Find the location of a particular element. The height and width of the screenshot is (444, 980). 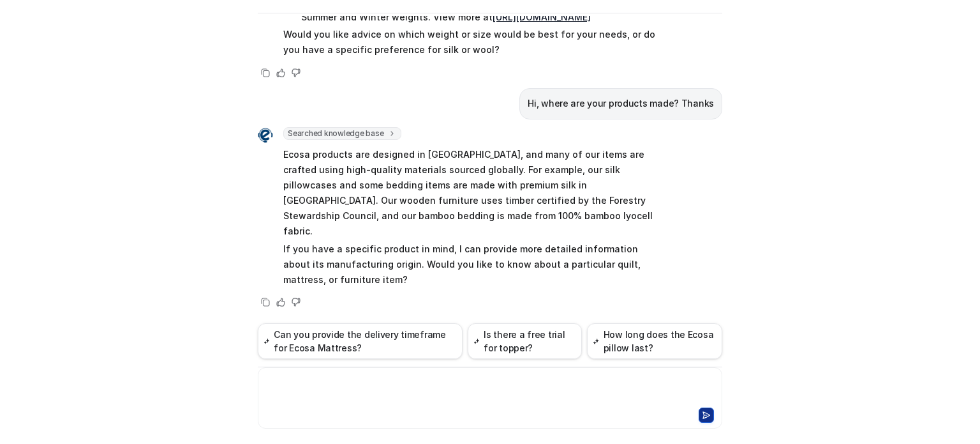

img: Widget is located at coordinates (266, 136).